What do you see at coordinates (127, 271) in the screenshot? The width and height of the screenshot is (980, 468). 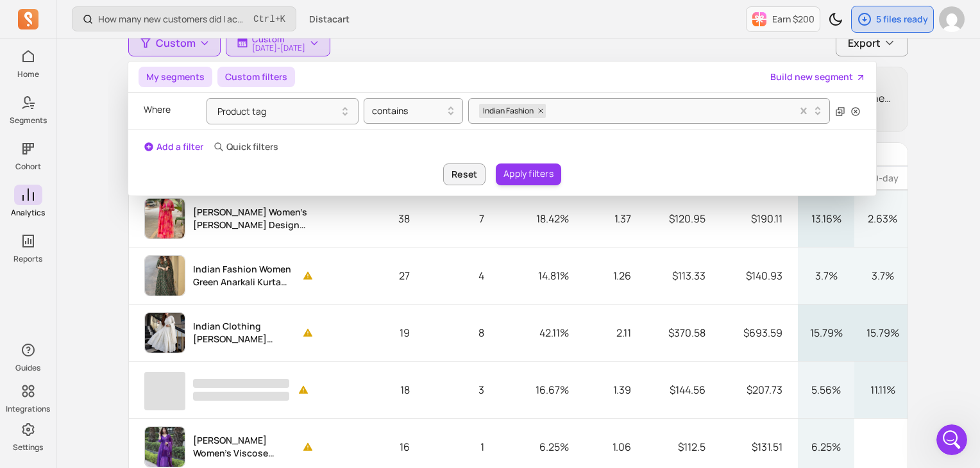 I see `a: Repeat Purchase` at bounding box center [127, 271].